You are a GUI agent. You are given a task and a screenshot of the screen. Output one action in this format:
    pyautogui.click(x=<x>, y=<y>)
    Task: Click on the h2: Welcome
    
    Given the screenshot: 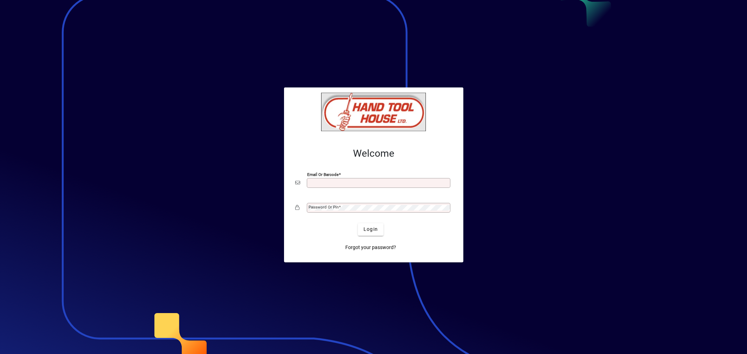 What is the action you would take?
    pyautogui.click(x=374, y=154)
    